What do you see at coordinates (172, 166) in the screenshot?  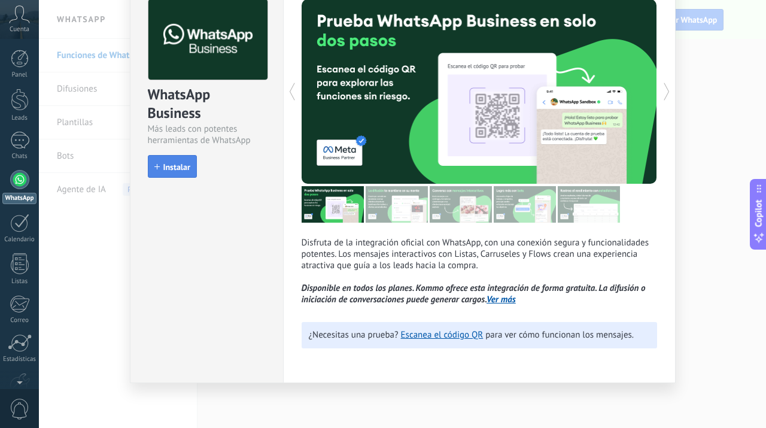 I see `button: Instalar` at bounding box center [172, 166].